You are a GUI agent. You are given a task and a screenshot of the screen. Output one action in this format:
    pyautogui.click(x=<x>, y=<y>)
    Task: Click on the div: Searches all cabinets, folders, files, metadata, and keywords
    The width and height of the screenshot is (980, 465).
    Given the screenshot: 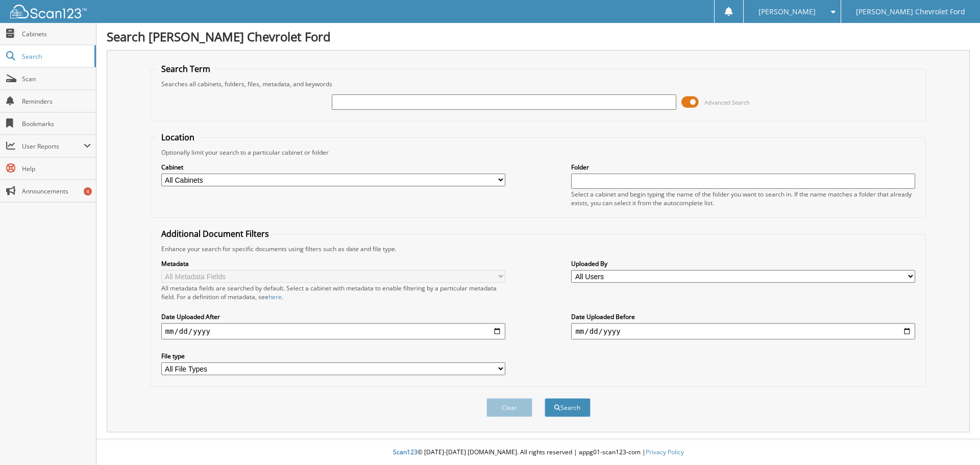 What is the action you would take?
    pyautogui.click(x=538, y=84)
    